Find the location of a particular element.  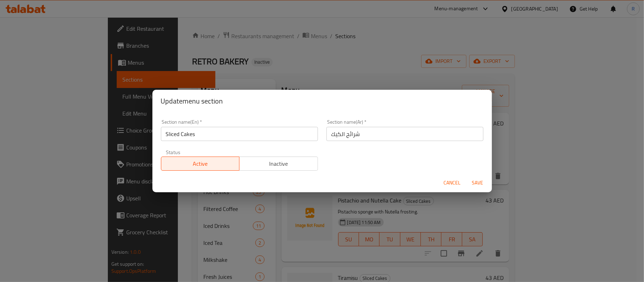

button: Save is located at coordinates (477, 183).